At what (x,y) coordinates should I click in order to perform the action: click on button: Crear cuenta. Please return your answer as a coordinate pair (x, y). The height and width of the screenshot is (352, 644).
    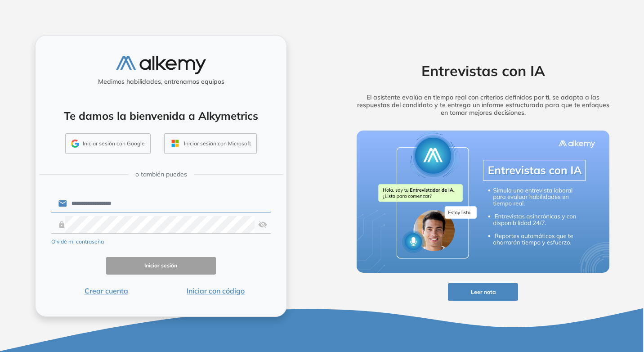
    Looking at the image, I should click on (106, 291).